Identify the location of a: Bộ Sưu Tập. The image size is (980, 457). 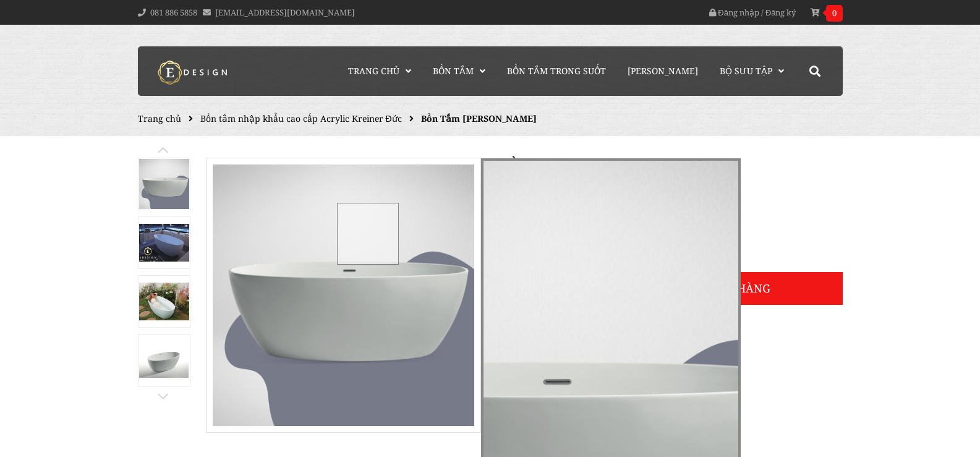
(752, 71).